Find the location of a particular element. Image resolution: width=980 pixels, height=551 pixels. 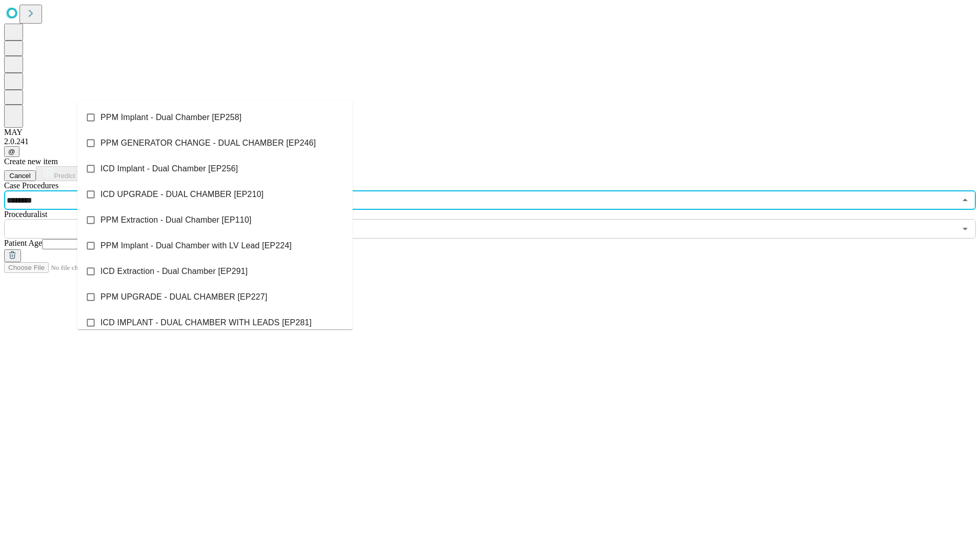

span: Create new item is located at coordinates (31, 161).